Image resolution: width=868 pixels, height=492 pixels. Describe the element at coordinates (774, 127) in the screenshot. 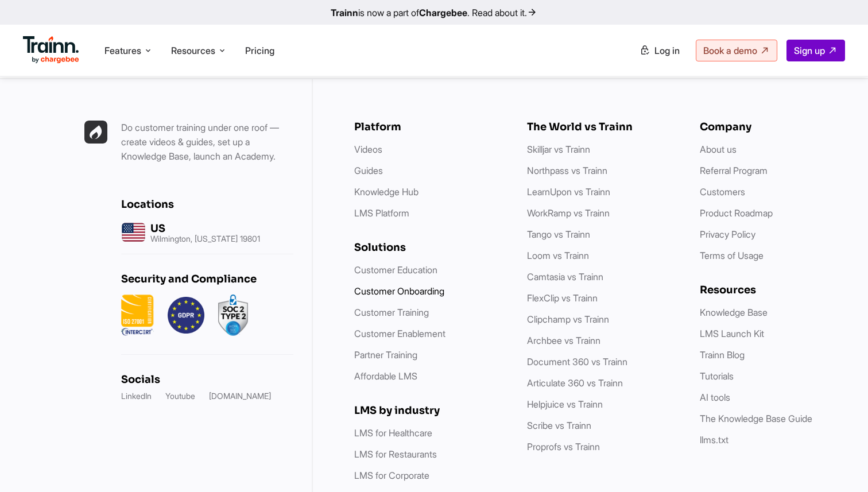

I see `h6: Company` at that location.